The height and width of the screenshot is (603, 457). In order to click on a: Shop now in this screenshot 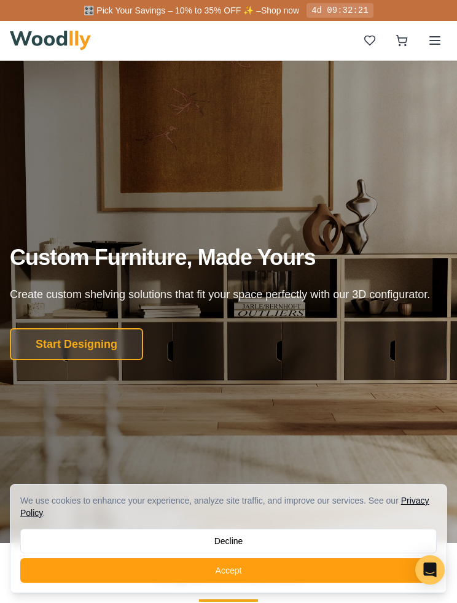, I will do `click(280, 10)`.